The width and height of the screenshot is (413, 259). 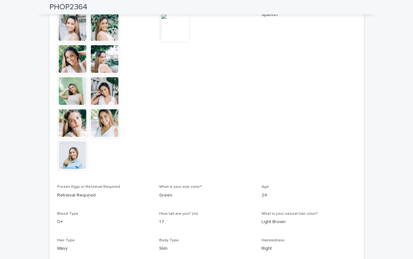 I want to click on p: Green, so click(x=206, y=195).